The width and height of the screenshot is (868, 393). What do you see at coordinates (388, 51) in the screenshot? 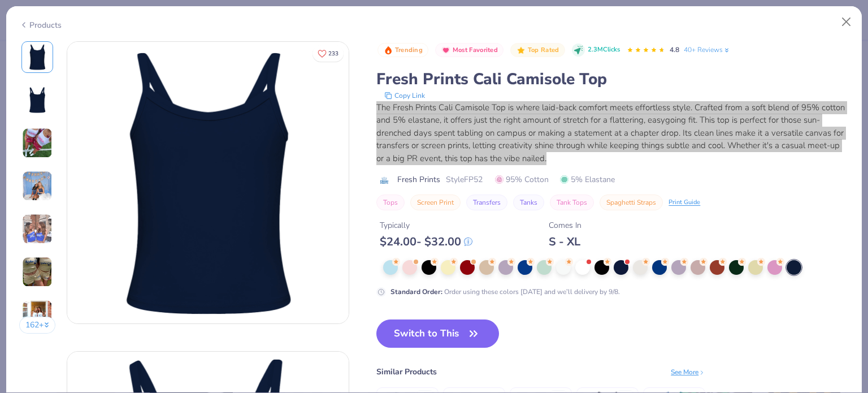
I see `img: Trending sort` at bounding box center [388, 51].